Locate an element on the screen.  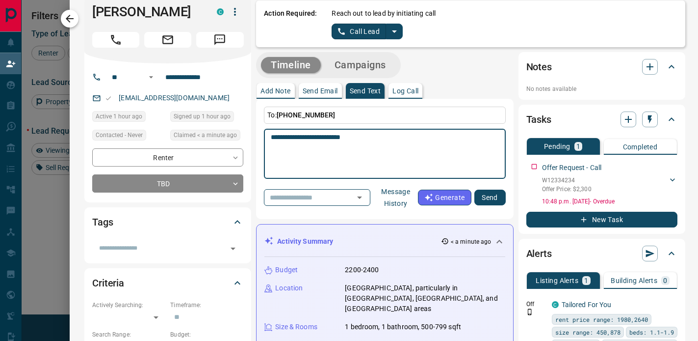
svg: Push Notification Only is located at coordinates (530, 312).